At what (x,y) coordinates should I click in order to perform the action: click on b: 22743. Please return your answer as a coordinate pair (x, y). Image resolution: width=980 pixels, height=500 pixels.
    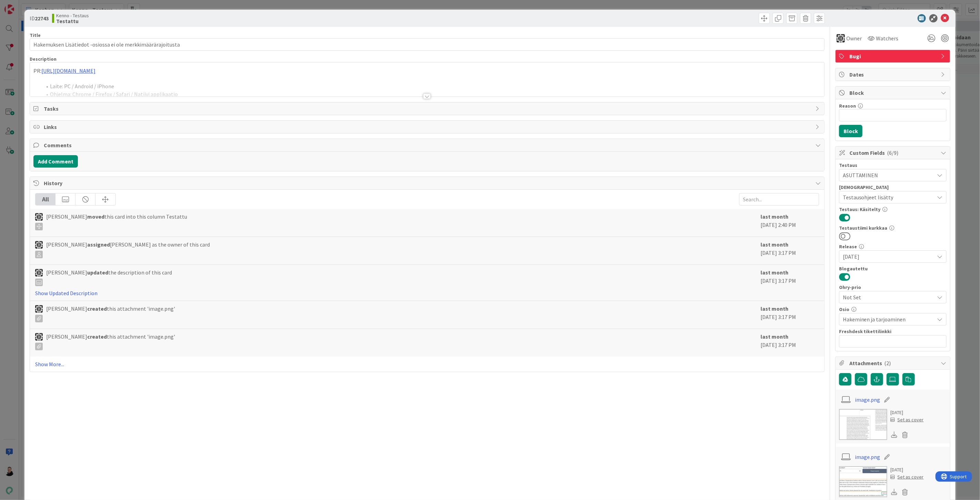
    Looking at the image, I should click on (42, 18).